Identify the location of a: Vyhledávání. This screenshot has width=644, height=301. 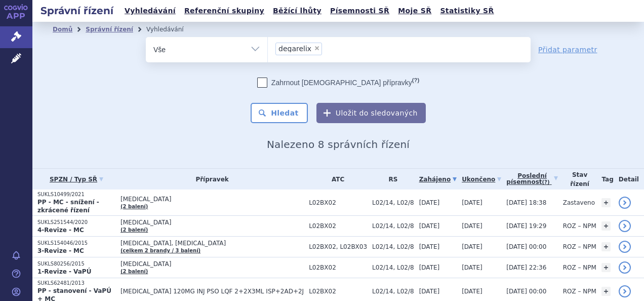
(150, 10).